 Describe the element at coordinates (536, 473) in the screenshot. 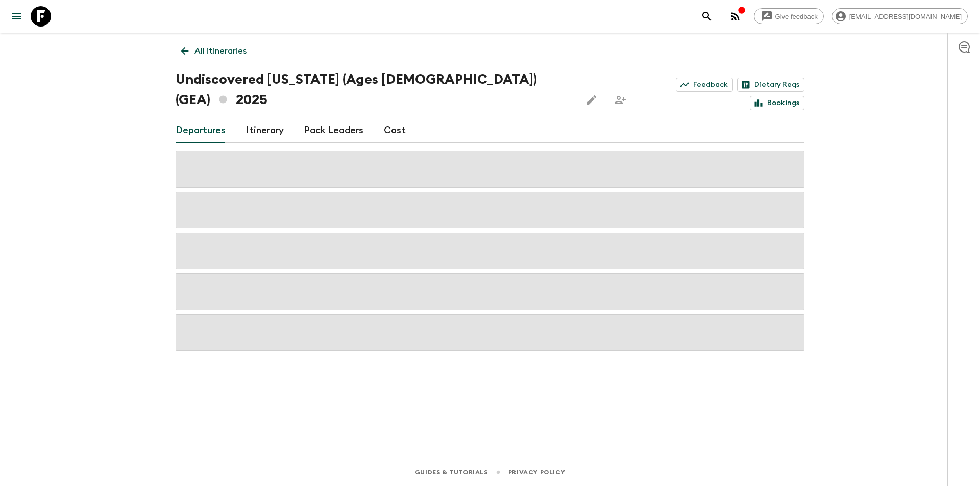

I see `a: Privacy Policy` at that location.